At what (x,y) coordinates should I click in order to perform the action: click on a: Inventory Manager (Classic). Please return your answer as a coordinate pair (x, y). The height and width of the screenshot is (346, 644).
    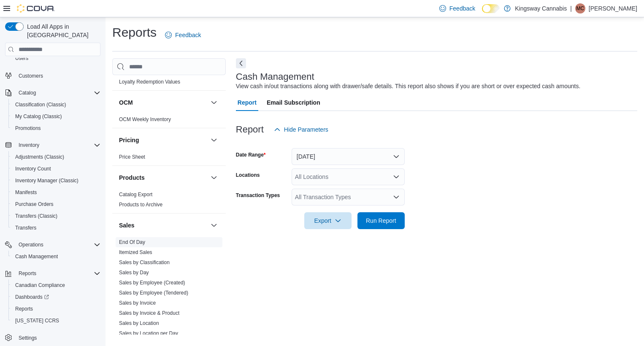
    Looking at the image, I should click on (47, 181).